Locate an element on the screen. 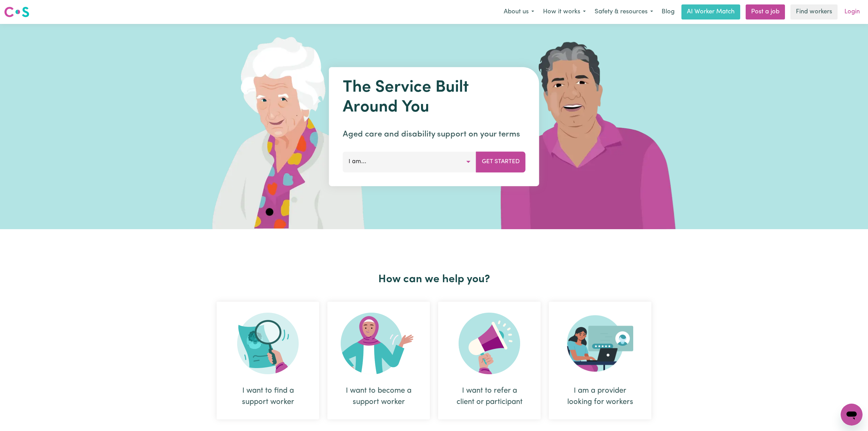 The width and height of the screenshot is (868, 431). button: Get Started is located at coordinates (501, 162).